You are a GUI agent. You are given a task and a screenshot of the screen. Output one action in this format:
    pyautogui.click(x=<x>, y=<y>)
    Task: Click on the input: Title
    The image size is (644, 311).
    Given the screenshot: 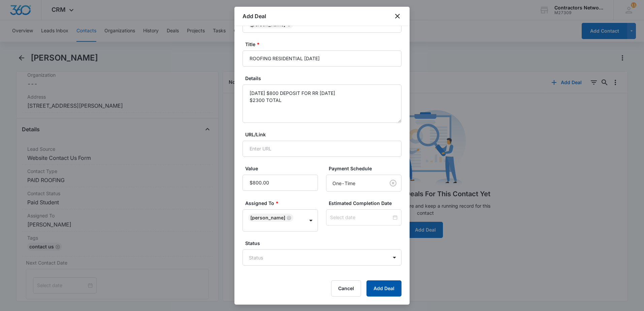 What is the action you would take?
    pyautogui.click(x=322, y=59)
    